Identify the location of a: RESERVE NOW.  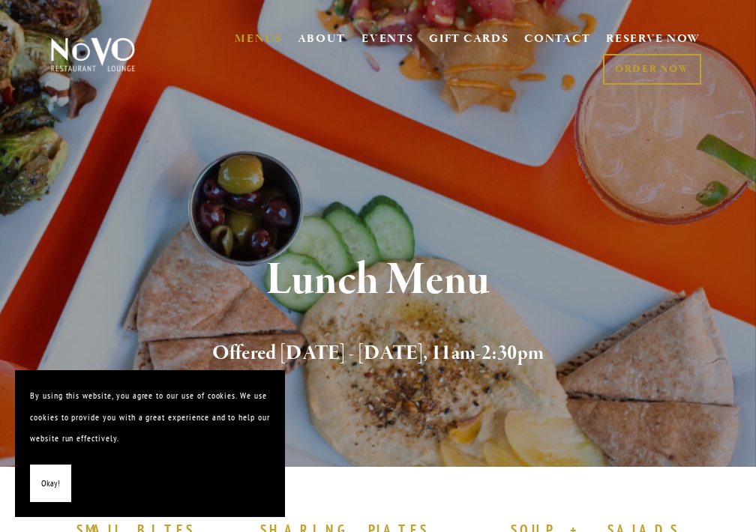
(653, 40).